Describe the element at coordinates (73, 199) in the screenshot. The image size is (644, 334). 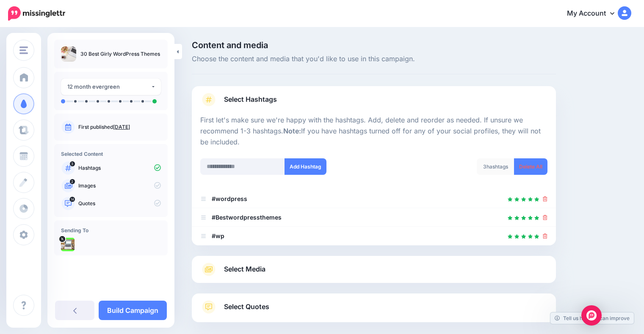
I see `span: 14` at that location.